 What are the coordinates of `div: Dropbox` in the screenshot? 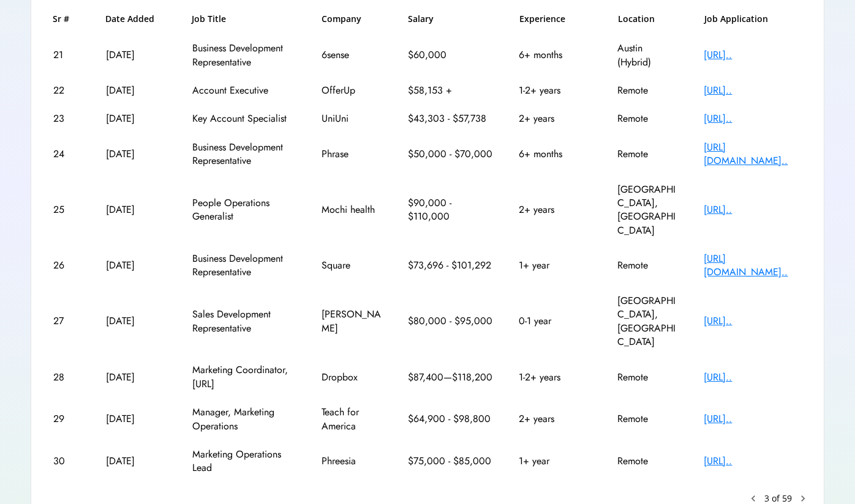 It's located at (352, 378).